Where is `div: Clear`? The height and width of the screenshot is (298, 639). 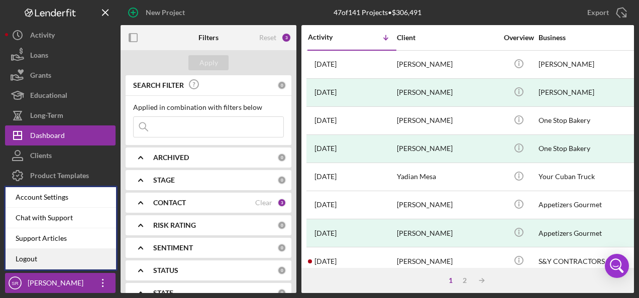
div: Clear is located at coordinates (264, 203).